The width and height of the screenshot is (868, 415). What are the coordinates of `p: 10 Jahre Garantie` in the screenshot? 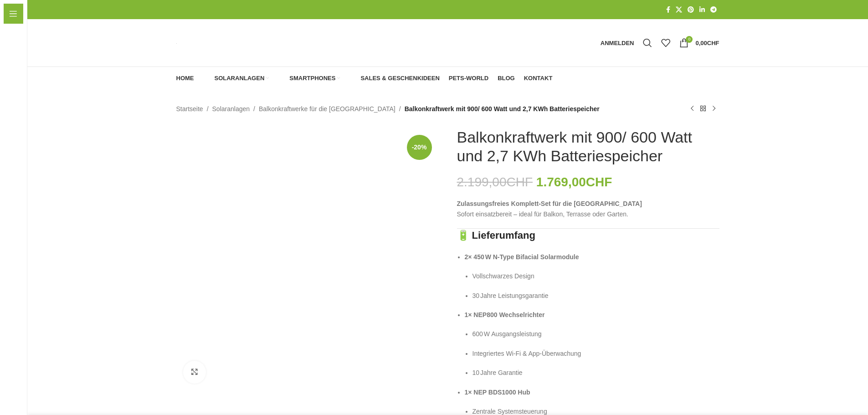 It's located at (596, 373).